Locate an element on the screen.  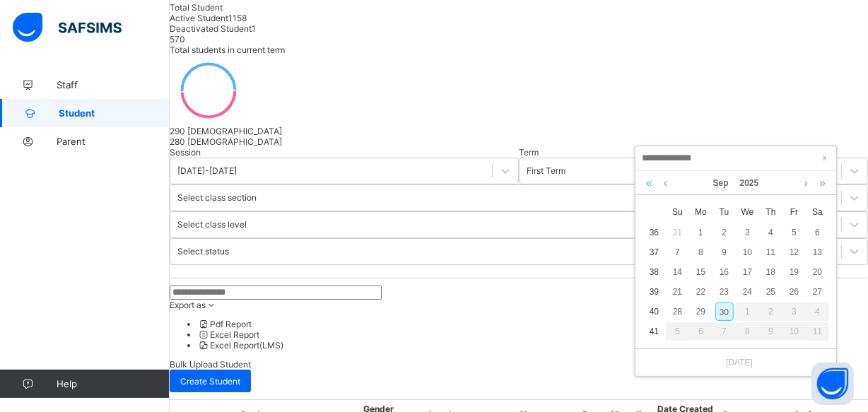
span: Help is located at coordinates (113, 383).